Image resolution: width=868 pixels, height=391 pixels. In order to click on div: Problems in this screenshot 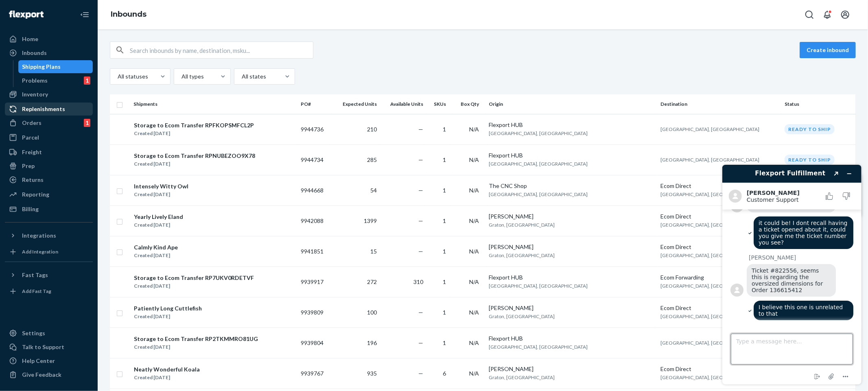, I will do `click(35, 81)`.